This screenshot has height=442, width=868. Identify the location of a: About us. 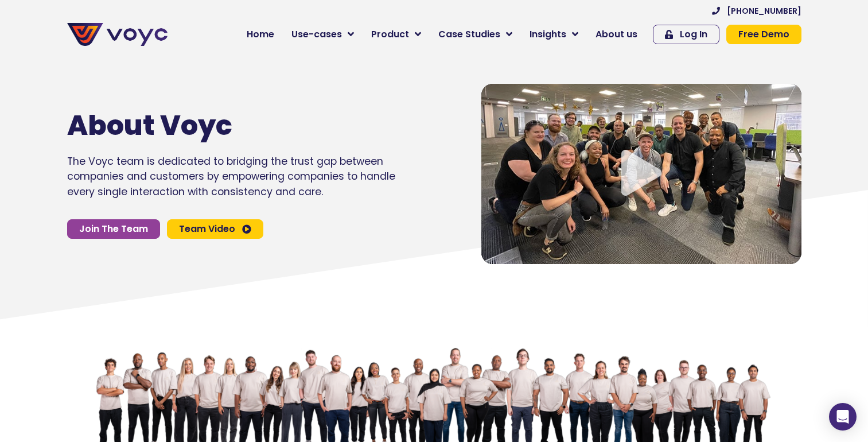
(616, 34).